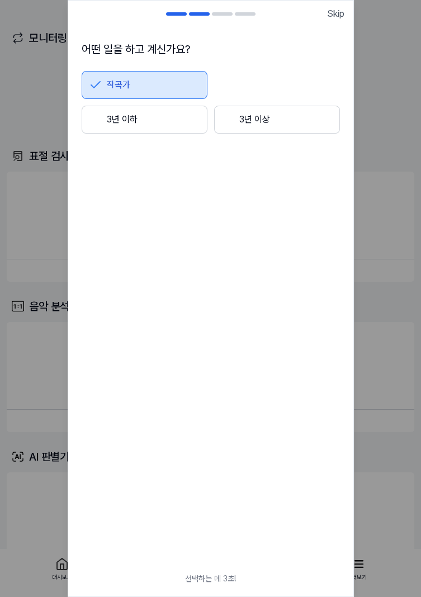 The image size is (421, 597). What do you see at coordinates (335, 14) in the screenshot?
I see `span: Skip` at bounding box center [335, 14].